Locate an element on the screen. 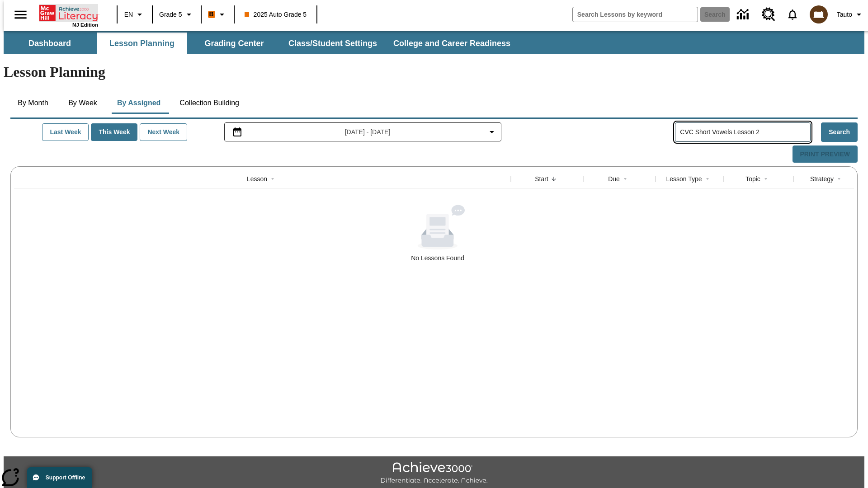 The width and height of the screenshot is (868, 488). img: Achieve3000 Differentiate Accelerate Achieve is located at coordinates (434, 473).